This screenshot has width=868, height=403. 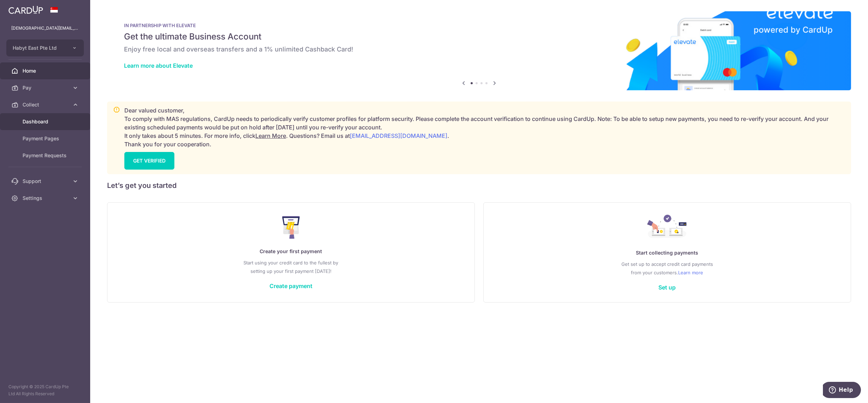 What do you see at coordinates (46, 105) in the screenshot?
I see `span: Collect` at bounding box center [46, 105].